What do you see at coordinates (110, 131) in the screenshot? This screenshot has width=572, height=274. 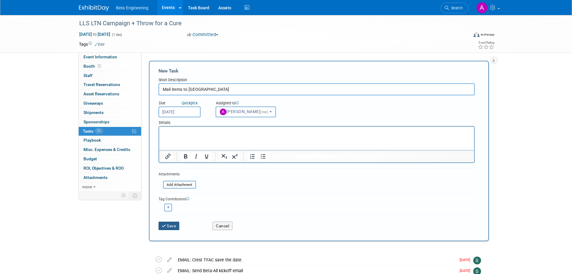 I see `a: Tasks25%` at bounding box center [110, 131].